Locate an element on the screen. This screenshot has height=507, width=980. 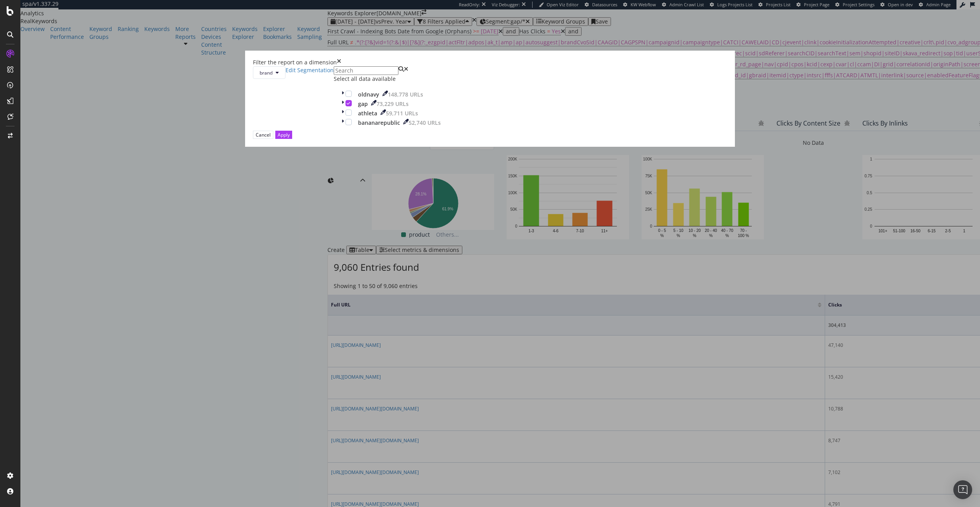
div: athleta is located at coordinates (368, 113).